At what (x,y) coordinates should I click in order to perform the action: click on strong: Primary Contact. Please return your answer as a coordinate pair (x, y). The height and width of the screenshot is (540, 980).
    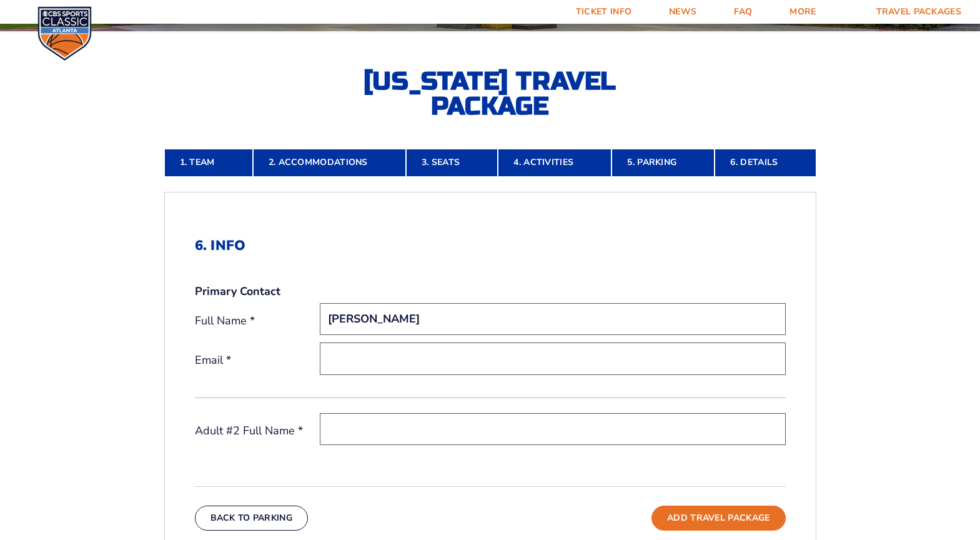
    Looking at the image, I should click on (238, 291).